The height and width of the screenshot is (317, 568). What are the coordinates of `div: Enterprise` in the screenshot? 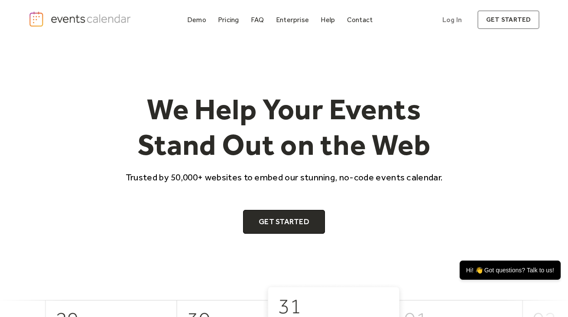 It's located at (293, 20).